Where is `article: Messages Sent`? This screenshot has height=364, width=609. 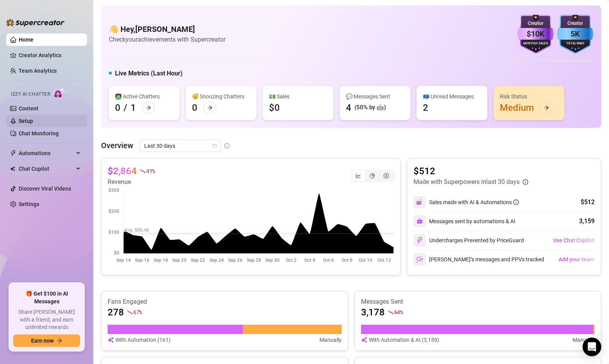 article: Messages Sent is located at coordinates (479, 301).